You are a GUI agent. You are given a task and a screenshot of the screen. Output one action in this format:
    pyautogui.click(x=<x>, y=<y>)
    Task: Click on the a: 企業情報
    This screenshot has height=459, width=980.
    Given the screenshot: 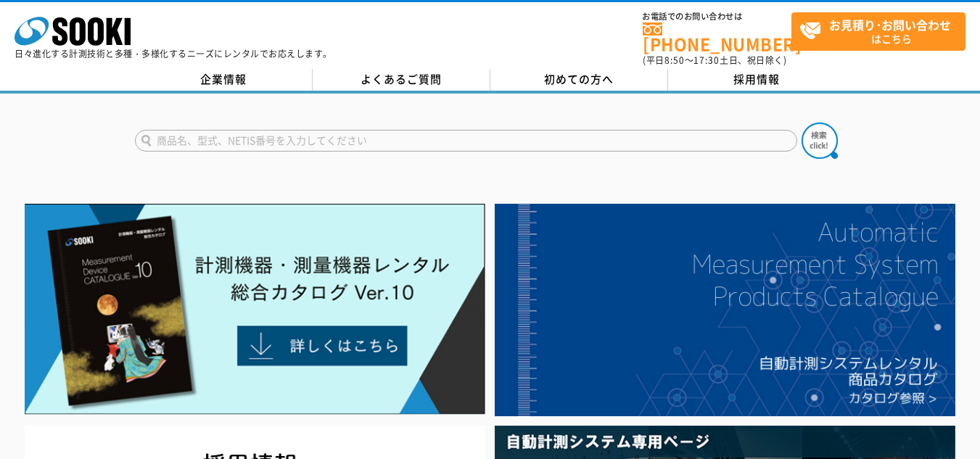 What is the action you would take?
    pyautogui.click(x=223, y=80)
    